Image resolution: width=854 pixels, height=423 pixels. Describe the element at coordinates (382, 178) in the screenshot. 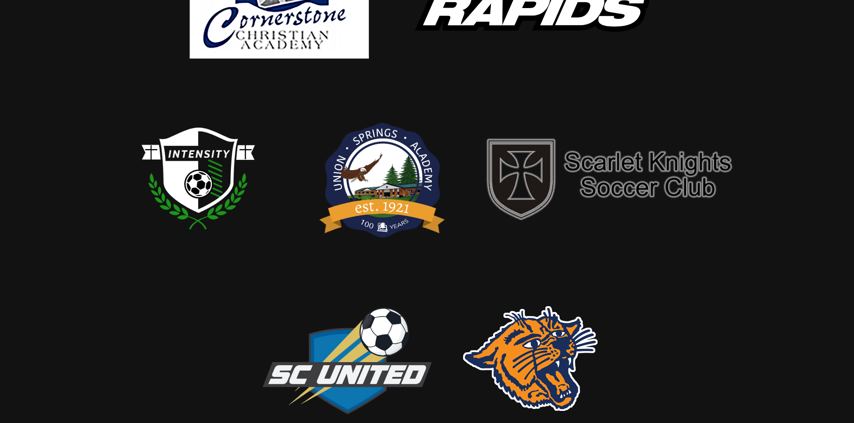

I see `img: usa.png` at that location.